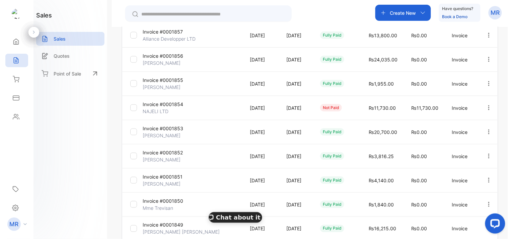 Image resolution: width=508 pixels, height=239 pixels. I want to click on span: ₨3,816.25, so click(381, 156).